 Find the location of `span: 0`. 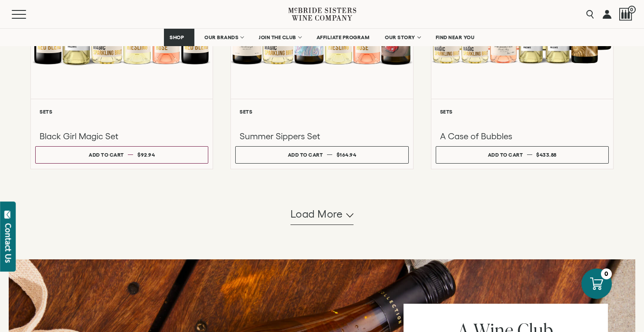

span: 0 is located at coordinates (631, 10).